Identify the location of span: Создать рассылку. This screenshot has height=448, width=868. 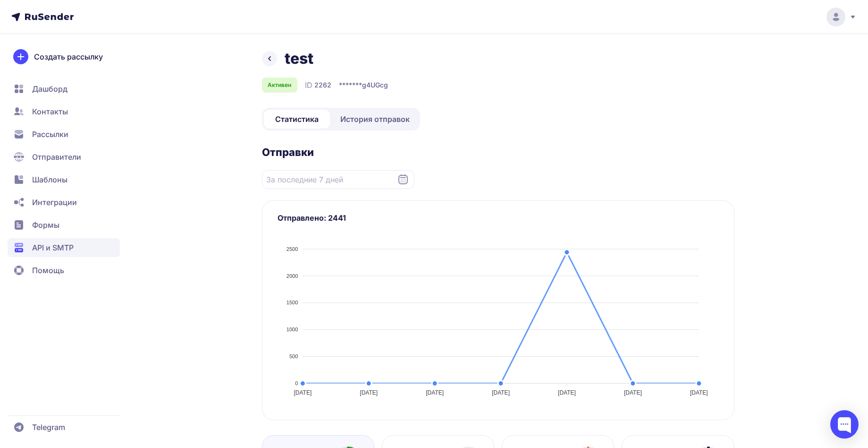
(69, 57).